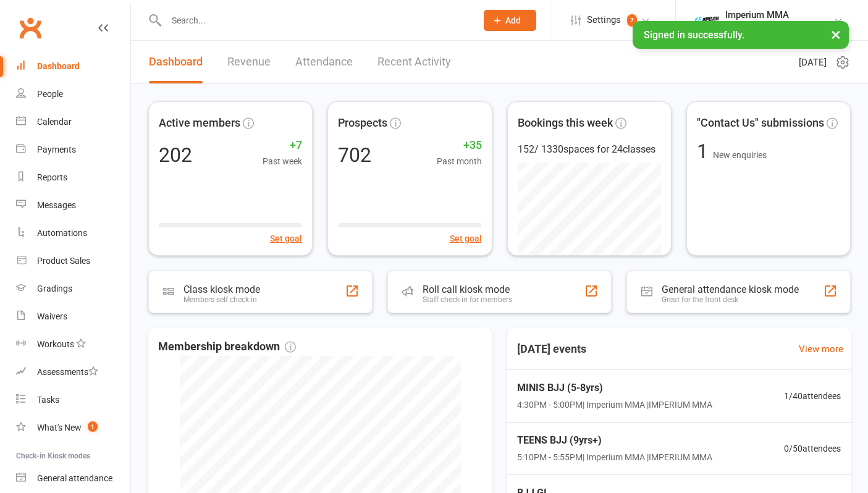  Describe the element at coordinates (315, 21) in the screenshot. I see `input: Search...` at that location.